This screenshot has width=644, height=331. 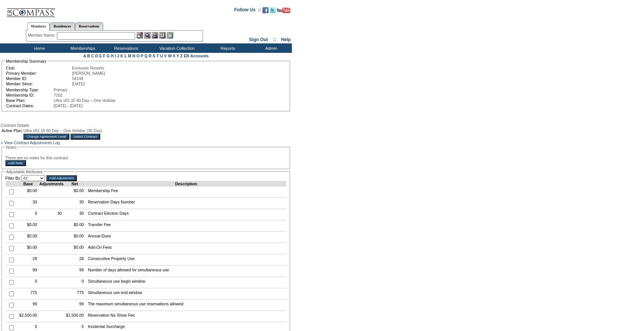 What do you see at coordinates (59, 95) in the screenshot?
I see `span: 7202` at bounding box center [59, 95].